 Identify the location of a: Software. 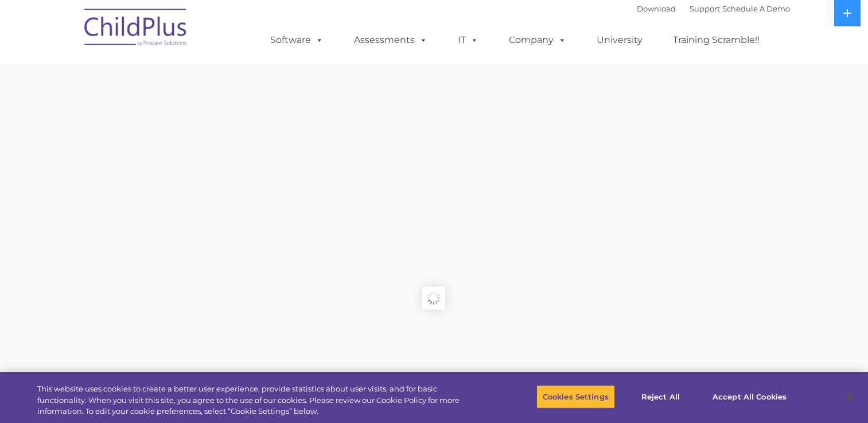
(296, 40).